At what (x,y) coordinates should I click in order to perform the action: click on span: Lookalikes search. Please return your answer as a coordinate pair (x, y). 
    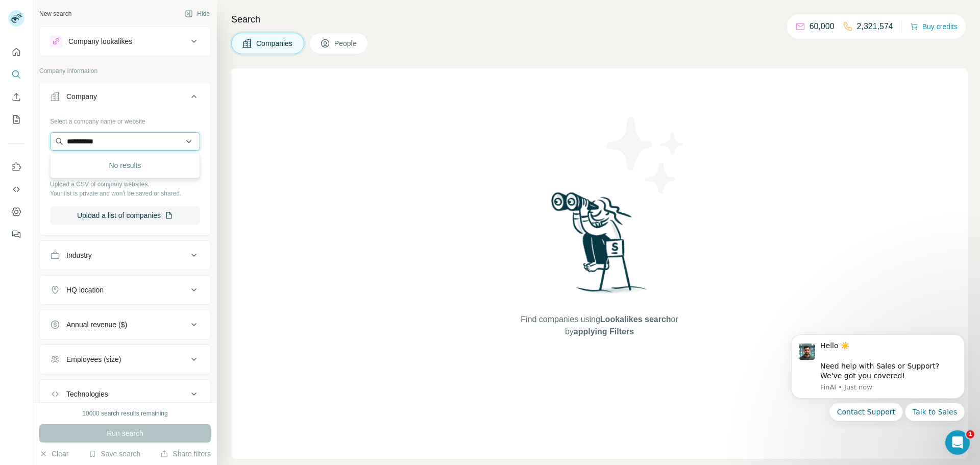
    Looking at the image, I should click on (635, 319).